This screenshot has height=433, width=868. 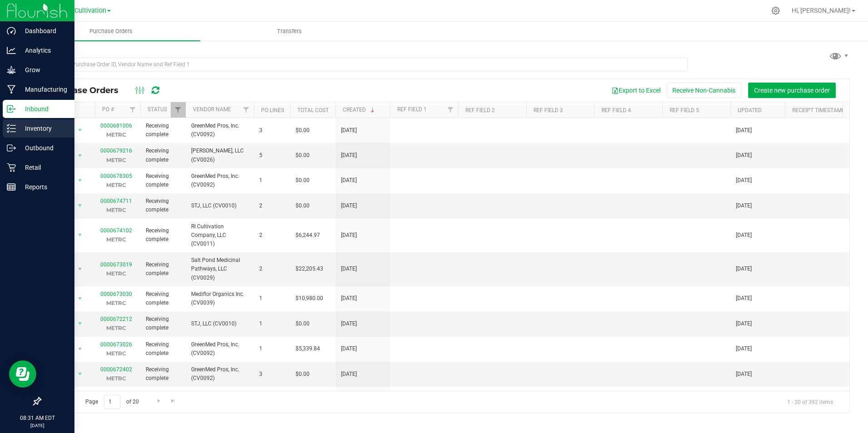 I want to click on span: Mediflor Organics Inc. (CV0039), so click(x=219, y=299).